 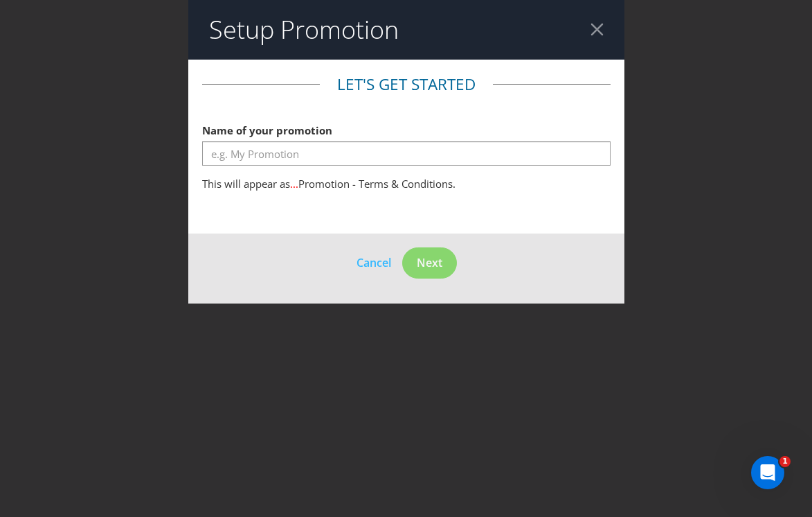 I want to click on legend: Let's get started, so click(x=406, y=84).